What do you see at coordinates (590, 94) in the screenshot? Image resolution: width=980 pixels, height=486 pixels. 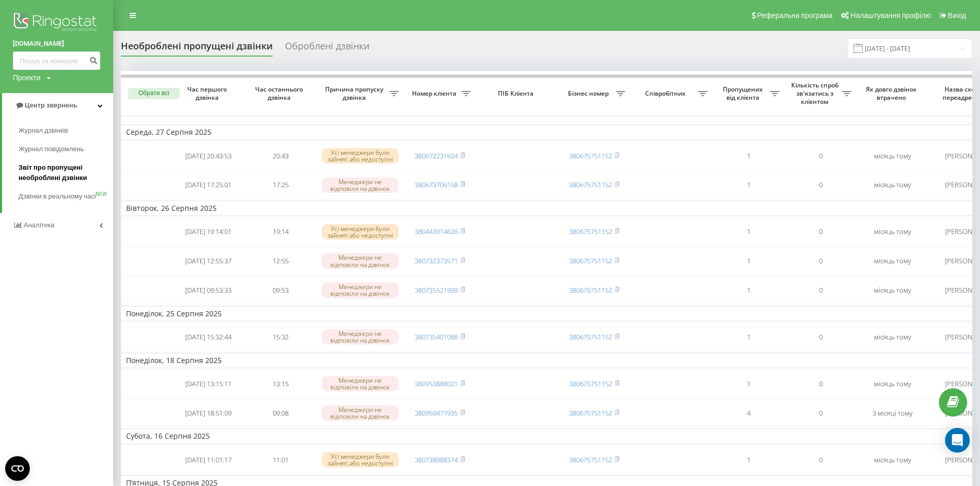 I see `span: Бізнес номер` at bounding box center [590, 94].